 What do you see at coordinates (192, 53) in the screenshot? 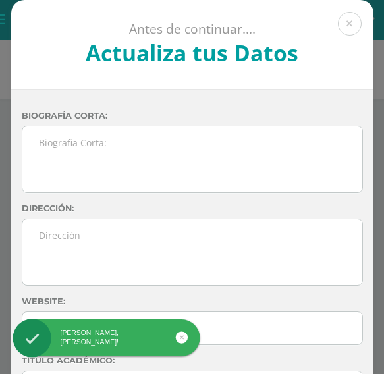
I see `h2: Actualiza tus Datos` at bounding box center [192, 53].